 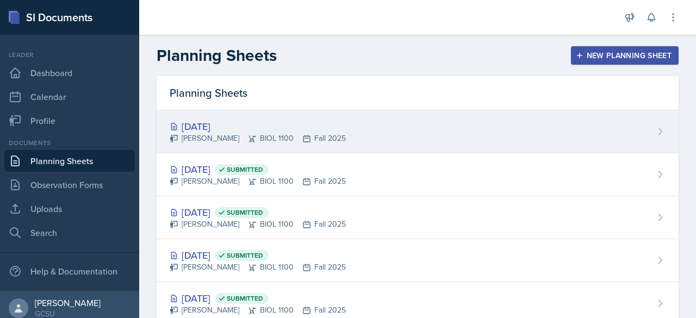 What do you see at coordinates (70, 233) in the screenshot?
I see `a: Search` at bounding box center [70, 233].